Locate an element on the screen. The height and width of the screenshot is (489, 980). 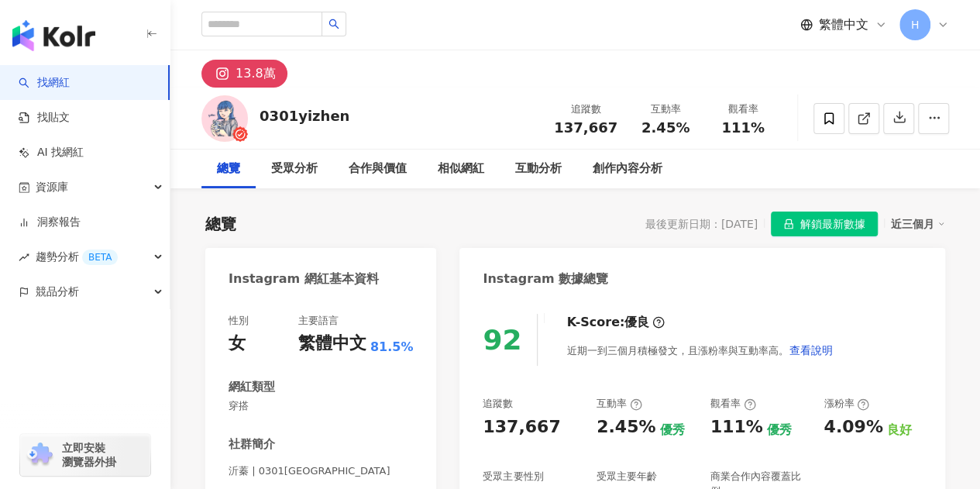
span: H is located at coordinates (915, 25).